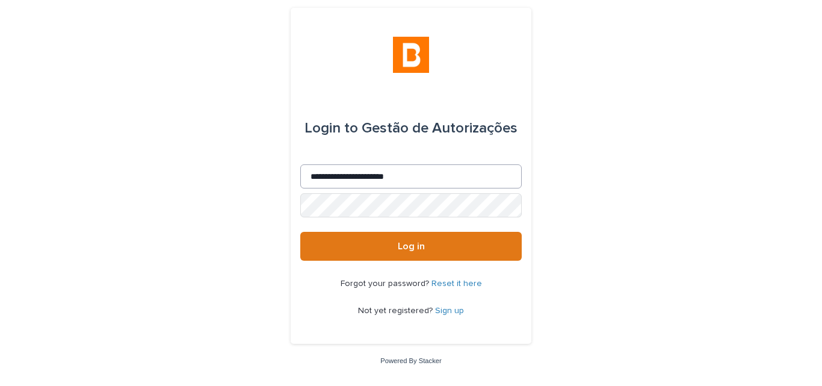 The width and height of the screenshot is (822, 386). What do you see at coordinates (457, 283) in the screenshot?
I see `a: Reset it here` at bounding box center [457, 283].